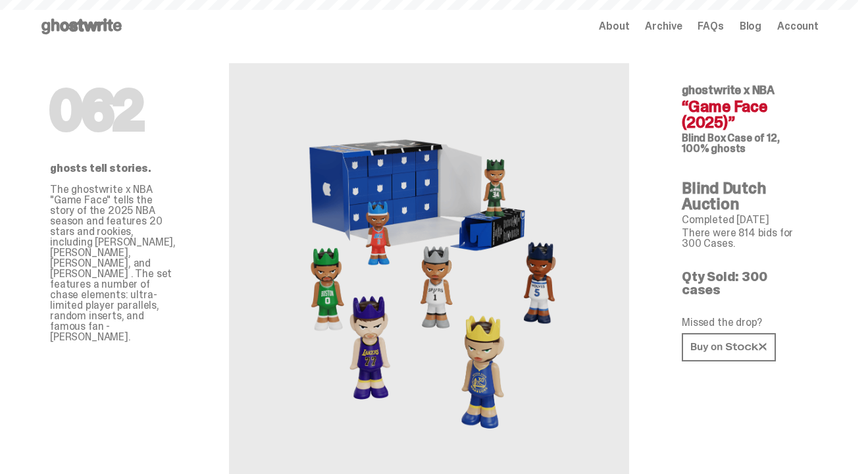  Describe the element at coordinates (798, 26) in the screenshot. I see `a: Account` at that location.